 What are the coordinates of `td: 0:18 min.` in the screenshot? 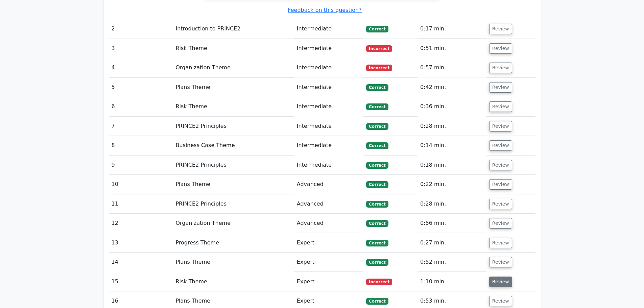 It's located at (452, 165).